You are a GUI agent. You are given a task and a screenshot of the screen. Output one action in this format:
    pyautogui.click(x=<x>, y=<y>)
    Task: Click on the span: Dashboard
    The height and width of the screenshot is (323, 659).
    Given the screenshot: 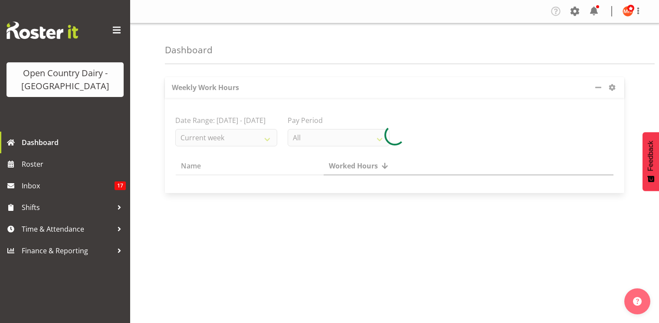 What is the action you would take?
    pyautogui.click(x=74, y=143)
    